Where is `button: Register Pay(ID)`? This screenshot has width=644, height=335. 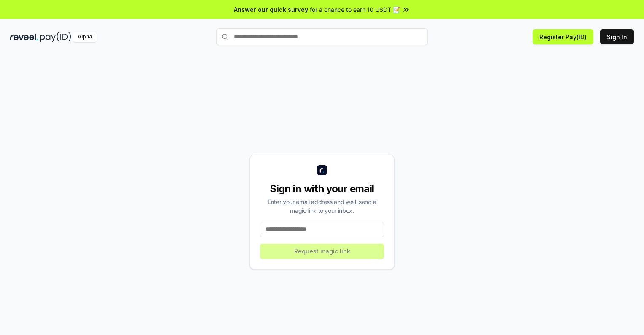
button: Register Pay(ID) is located at coordinates (563, 37).